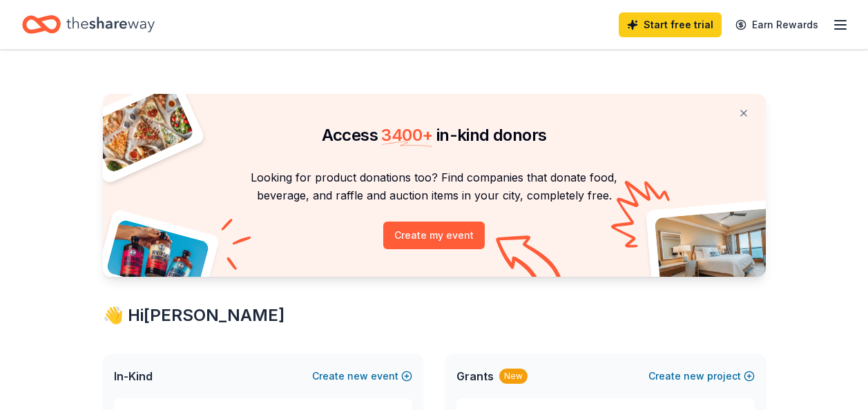 The height and width of the screenshot is (410, 868). Describe the element at coordinates (362, 377) in the screenshot. I see `button: Createnewevent` at that location.